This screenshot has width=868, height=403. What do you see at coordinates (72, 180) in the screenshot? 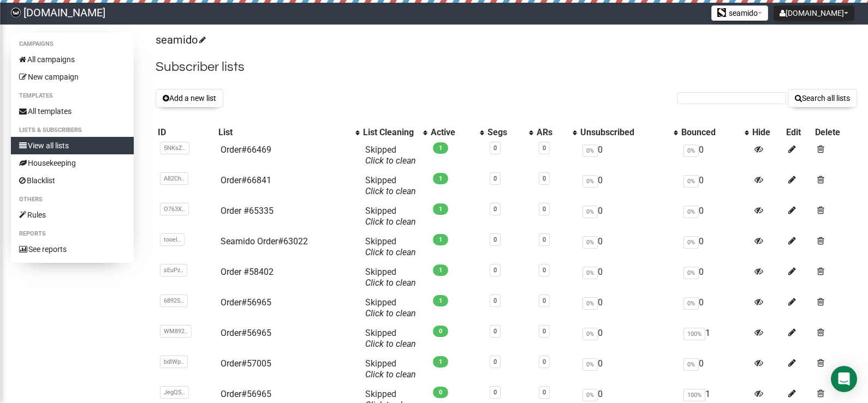
I see `a: Blacklist` at bounding box center [72, 180].